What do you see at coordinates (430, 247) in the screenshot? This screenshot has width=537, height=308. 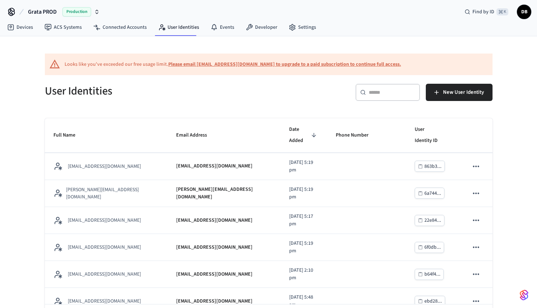 I see `button: 6f0db...` at bounding box center [430, 247].